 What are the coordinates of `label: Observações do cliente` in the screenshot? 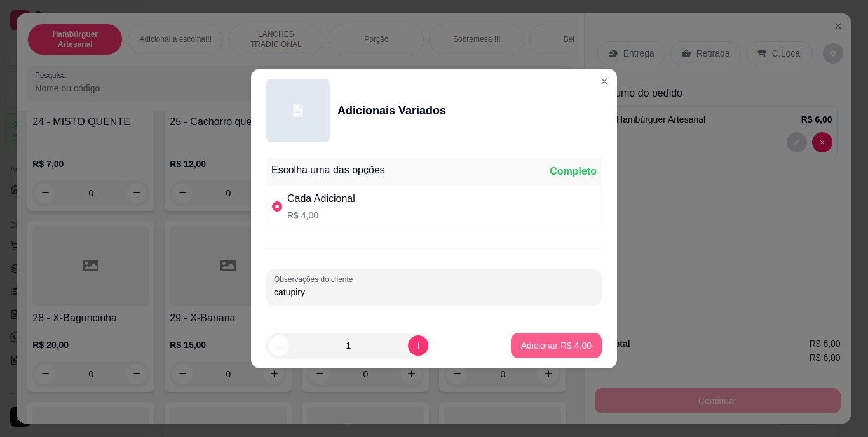 It's located at (315, 279).